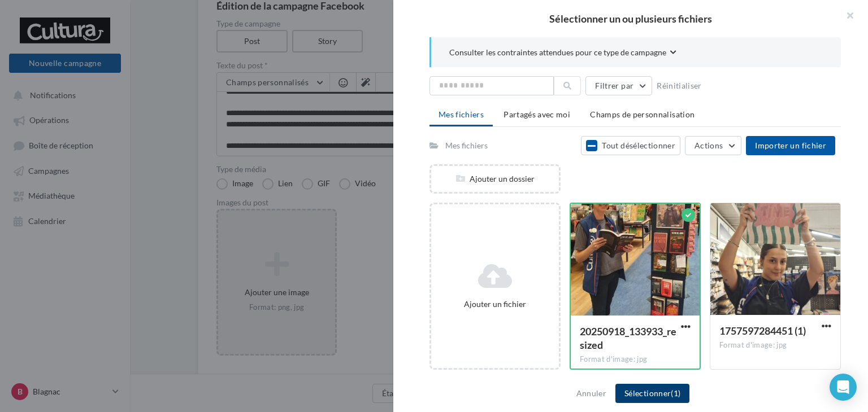 This screenshot has height=412, width=868. Describe the element at coordinates (790, 145) in the screenshot. I see `button: Importer un fichier` at that location.